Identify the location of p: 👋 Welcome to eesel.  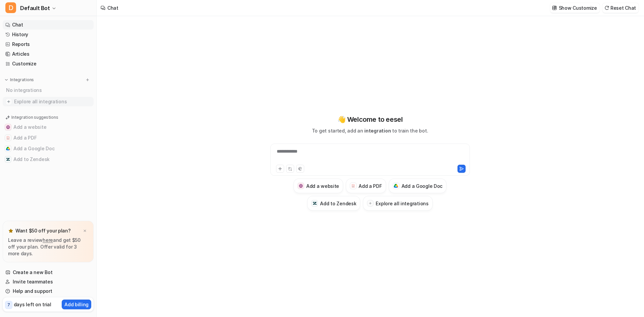
(370, 119).